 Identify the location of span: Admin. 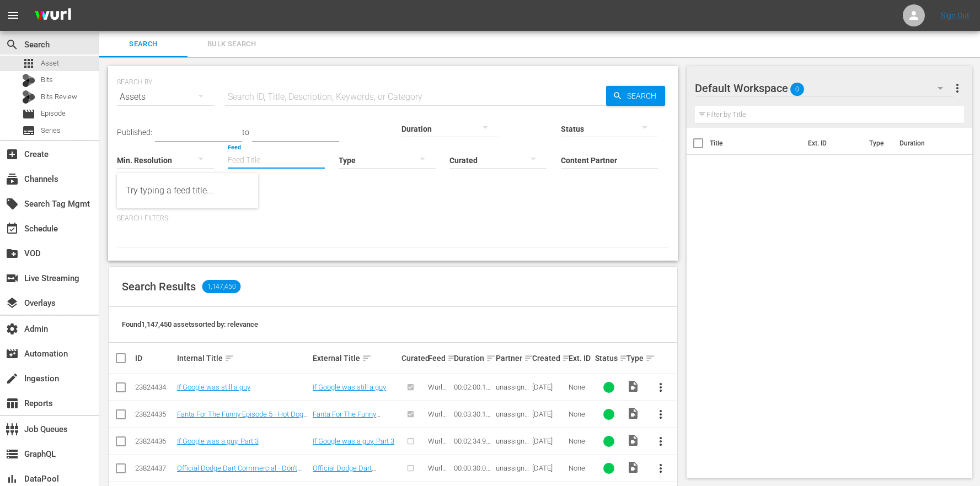
(12, 329).